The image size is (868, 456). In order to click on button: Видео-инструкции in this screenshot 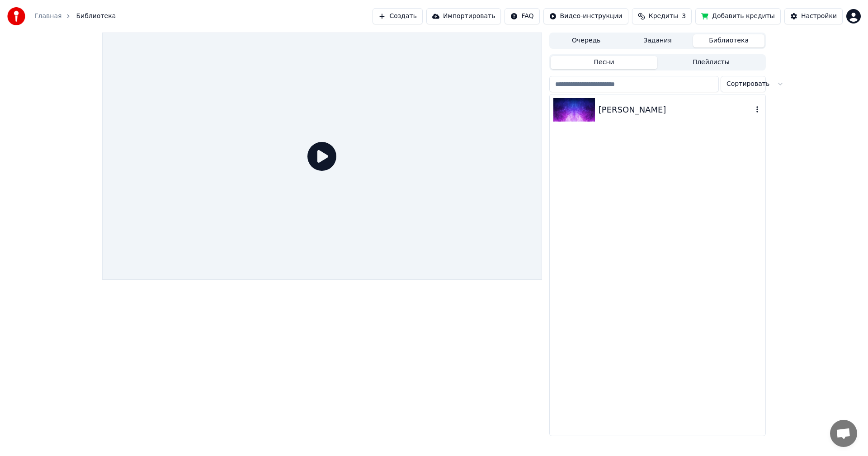, I will do `click(586, 17)`.